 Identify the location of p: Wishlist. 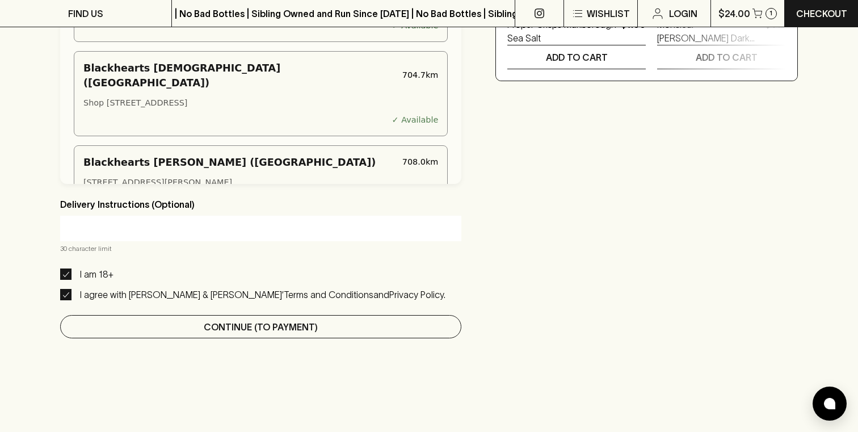
(608, 14).